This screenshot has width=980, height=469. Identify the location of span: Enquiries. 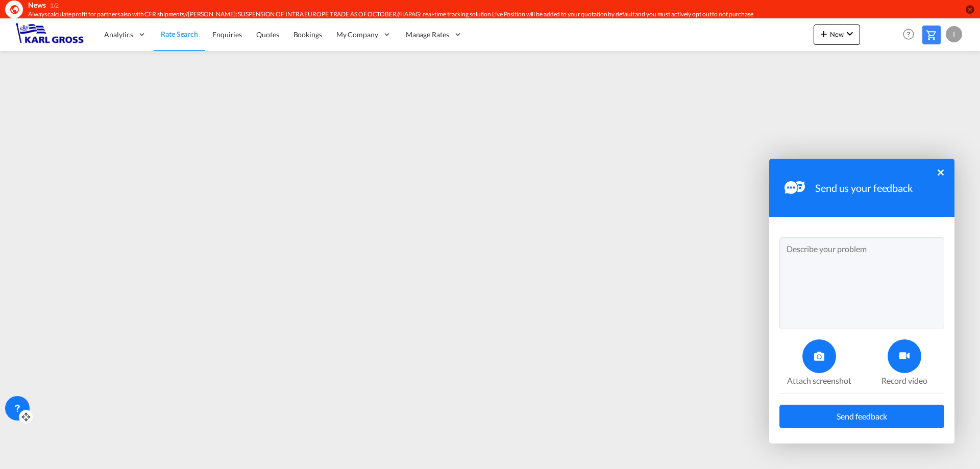
(227, 34).